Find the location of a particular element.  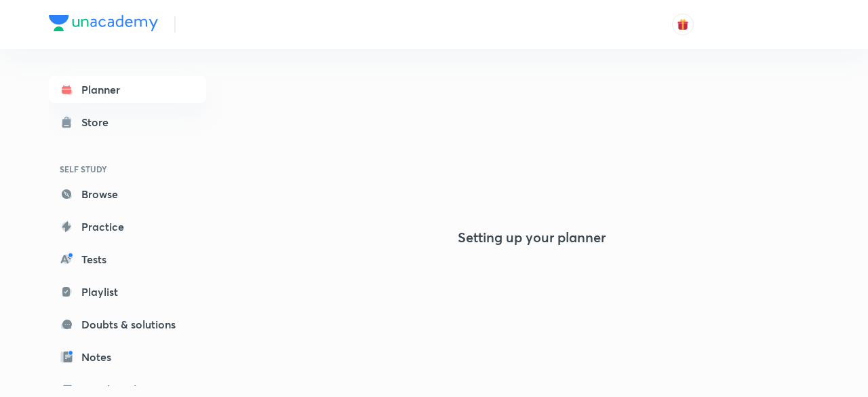

a: Tests is located at coordinates (128, 259).